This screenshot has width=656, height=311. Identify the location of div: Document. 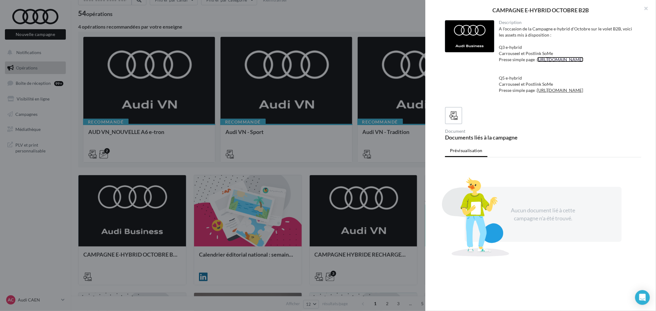
(493, 131).